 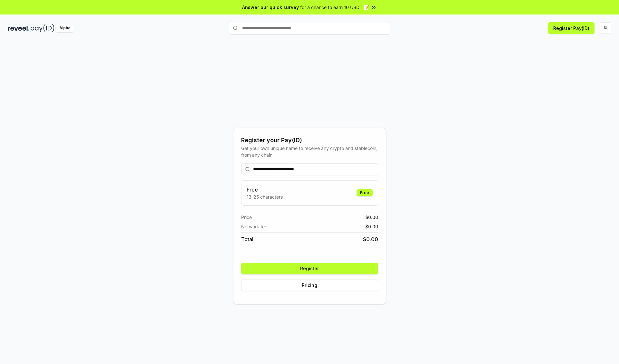 I want to click on span: Price, so click(x=246, y=217).